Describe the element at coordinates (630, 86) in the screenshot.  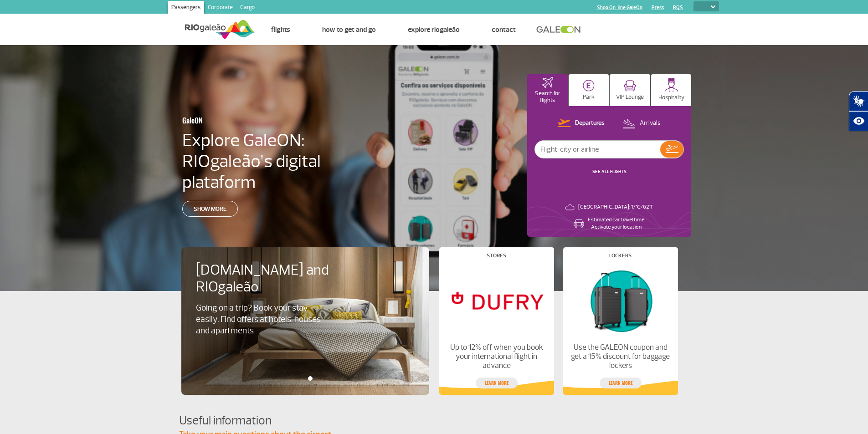
I see `img: vipRoom.svg` at that location.